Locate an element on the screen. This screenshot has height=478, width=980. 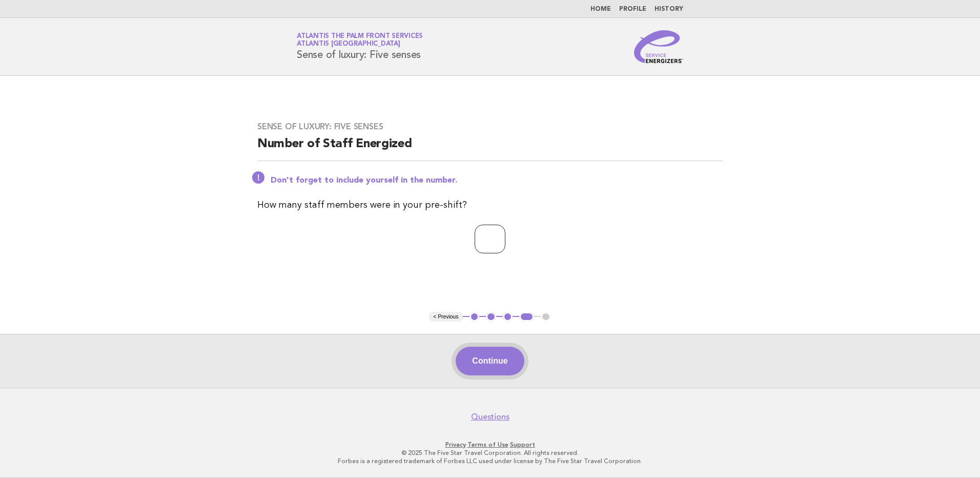
a: Privacy is located at coordinates (456, 445).